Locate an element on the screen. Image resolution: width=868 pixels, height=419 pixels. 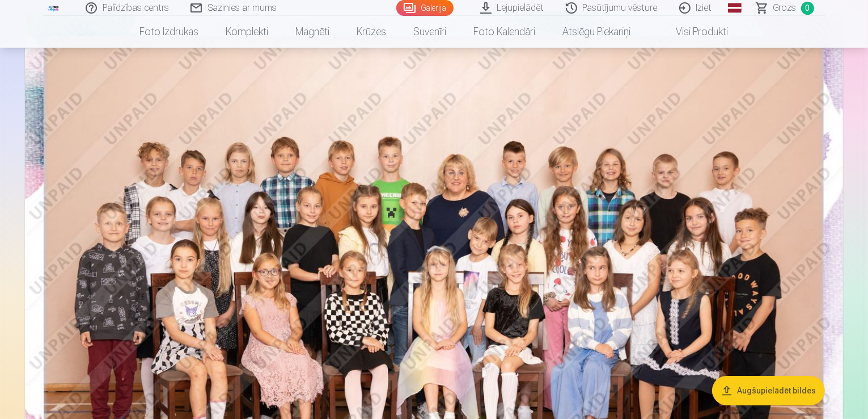
a: Atslēgu piekariņi is located at coordinates (597, 32).